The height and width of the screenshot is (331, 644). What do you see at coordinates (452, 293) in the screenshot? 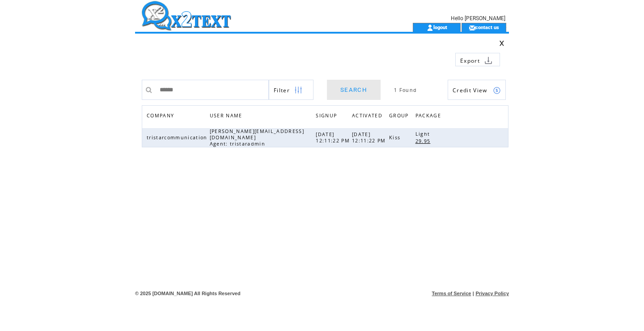
I see `a: Terms of Service` at bounding box center [452, 293].